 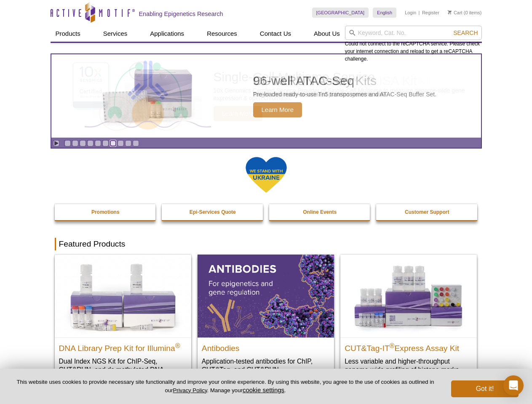 What do you see at coordinates (327, 34) in the screenshot?
I see `a: About Us` at bounding box center [327, 34].